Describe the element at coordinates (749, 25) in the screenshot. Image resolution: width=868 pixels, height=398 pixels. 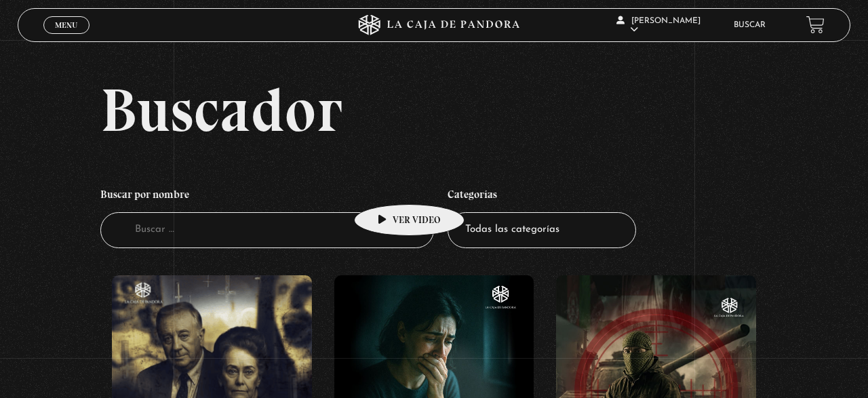
I see `a: Buscar` at that location.